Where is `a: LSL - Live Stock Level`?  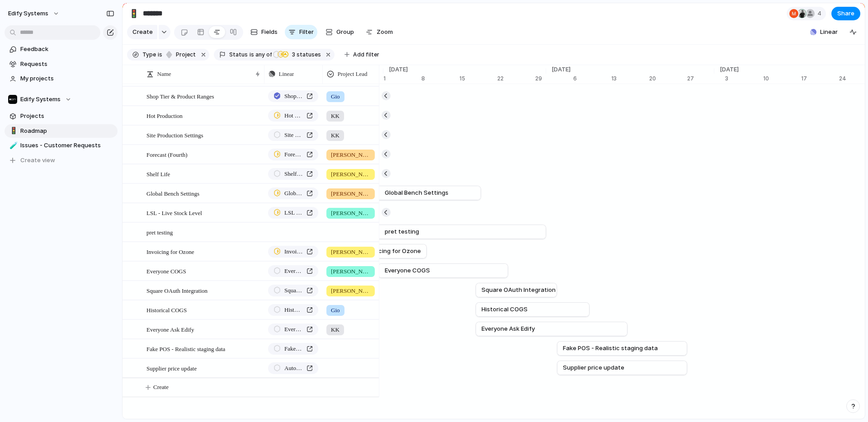
a: LSL - Live Stock Level is located at coordinates (293, 213).